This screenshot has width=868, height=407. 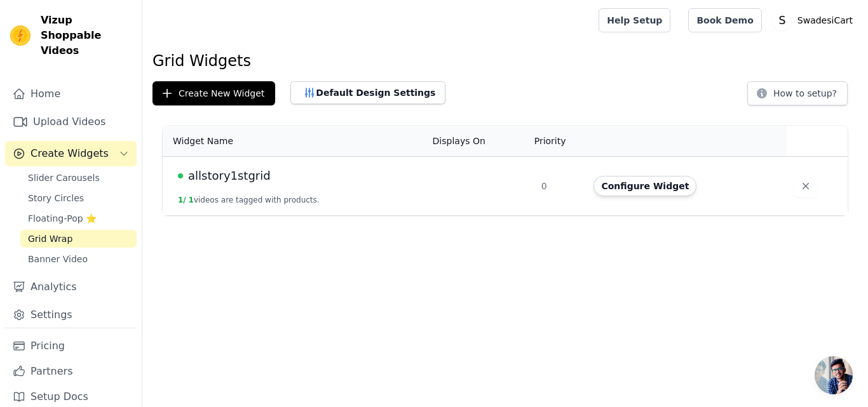 What do you see at coordinates (229, 176) in the screenshot?
I see `span: allstory1stgrid` at bounding box center [229, 176].